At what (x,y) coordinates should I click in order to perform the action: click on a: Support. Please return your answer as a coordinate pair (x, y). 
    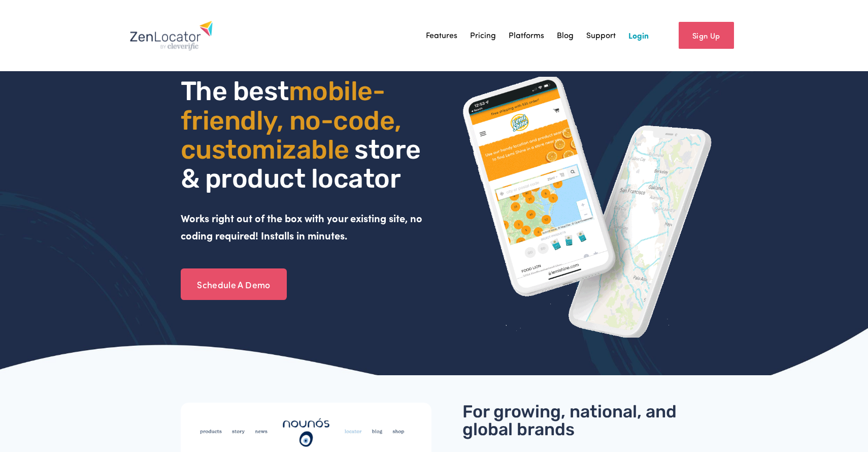
    Looking at the image, I should click on (601, 35).